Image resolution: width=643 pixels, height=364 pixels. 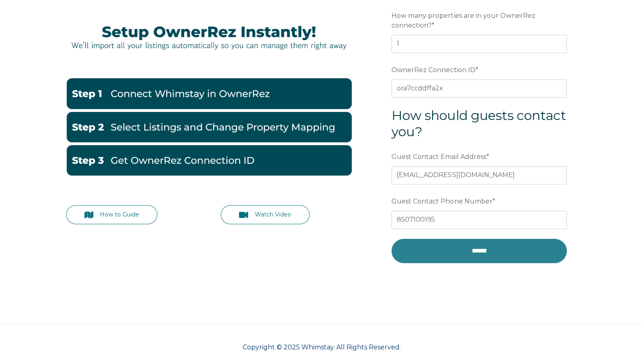 What do you see at coordinates (433, 70) in the screenshot?
I see `span: OwnerRez Connection ID` at bounding box center [433, 70].